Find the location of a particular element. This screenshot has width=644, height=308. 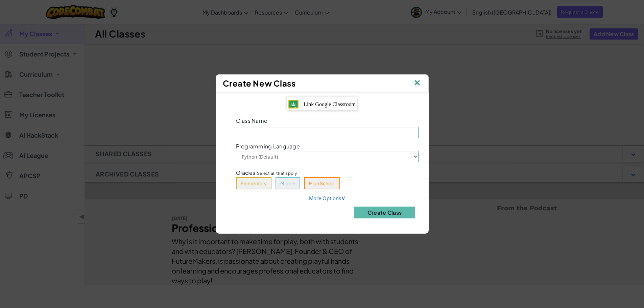

a: More Options is located at coordinates (327, 198).